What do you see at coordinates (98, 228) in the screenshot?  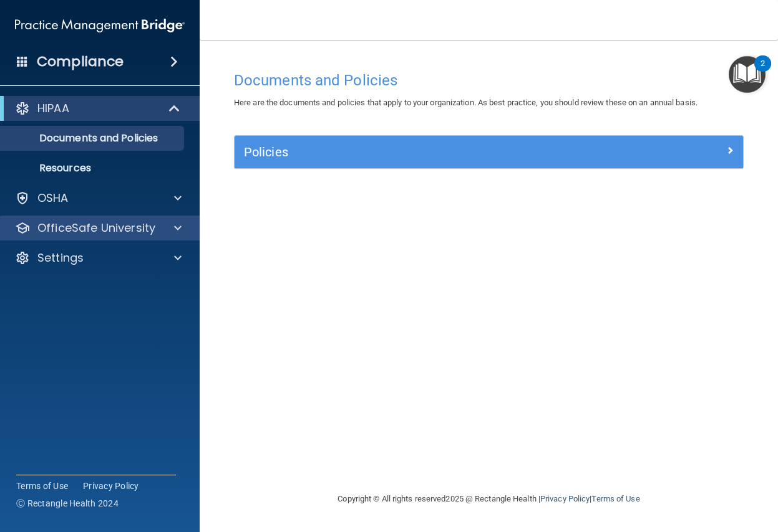 I see `a: OfficeSafe University` at bounding box center [98, 228].